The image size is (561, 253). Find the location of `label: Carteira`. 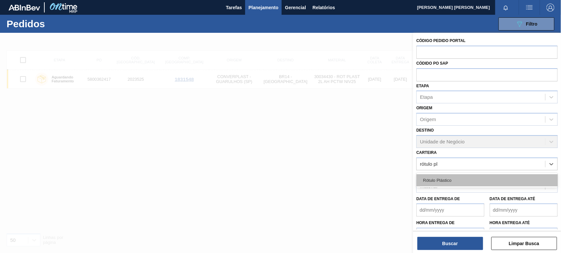

label: Carteira is located at coordinates (426, 153).